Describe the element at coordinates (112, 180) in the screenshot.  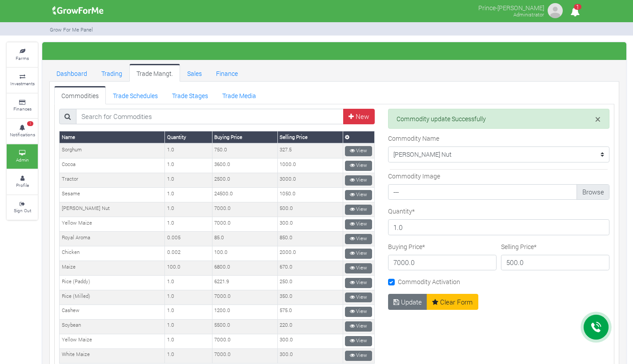
I see `td: Tractor` at that location.